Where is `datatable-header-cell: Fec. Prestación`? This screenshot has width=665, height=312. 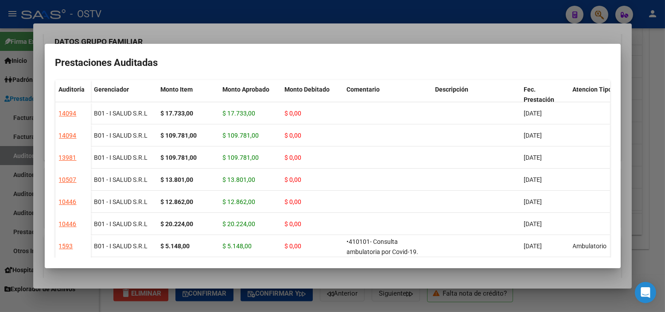
datatable-header-cell: Fec. Prestación is located at coordinates (545, 99).